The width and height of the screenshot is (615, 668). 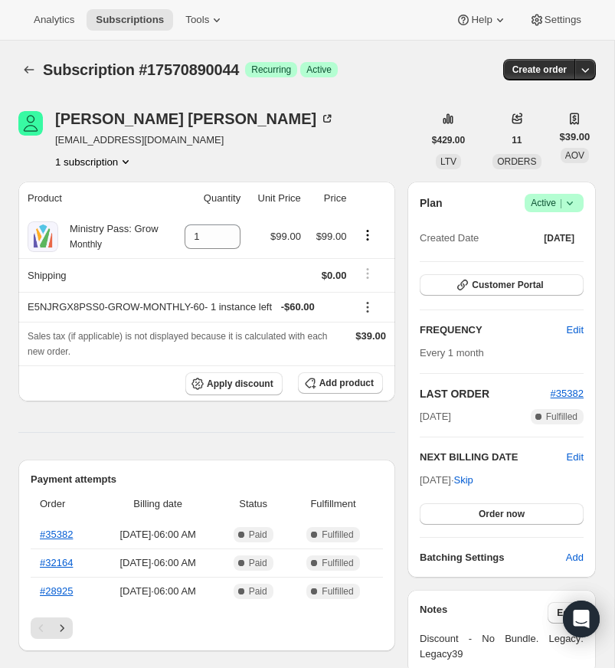 I want to click on h2: LAST ORDER, so click(x=485, y=393).